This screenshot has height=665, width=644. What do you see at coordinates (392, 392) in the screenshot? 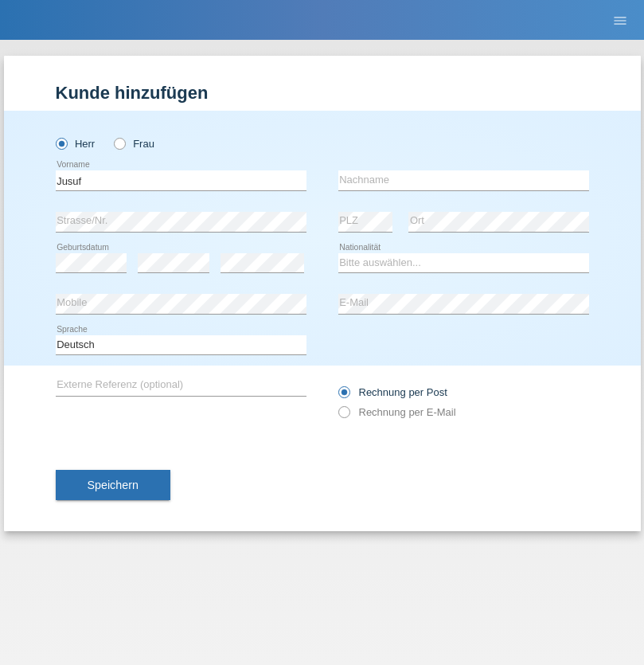
I see `label: Rechnung per Post` at bounding box center [392, 392].